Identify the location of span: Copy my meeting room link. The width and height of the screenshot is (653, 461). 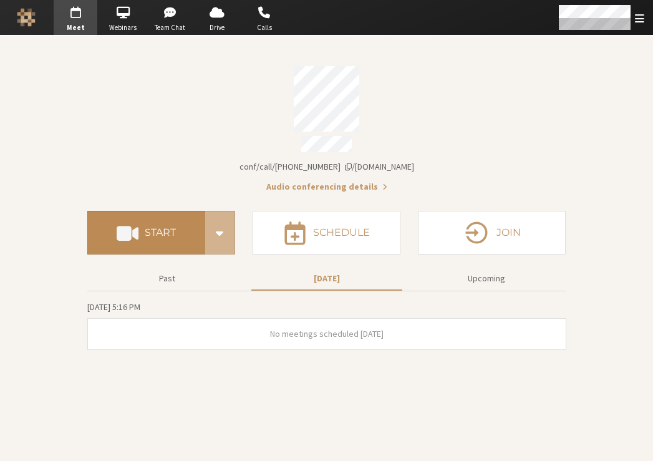
(327, 167).